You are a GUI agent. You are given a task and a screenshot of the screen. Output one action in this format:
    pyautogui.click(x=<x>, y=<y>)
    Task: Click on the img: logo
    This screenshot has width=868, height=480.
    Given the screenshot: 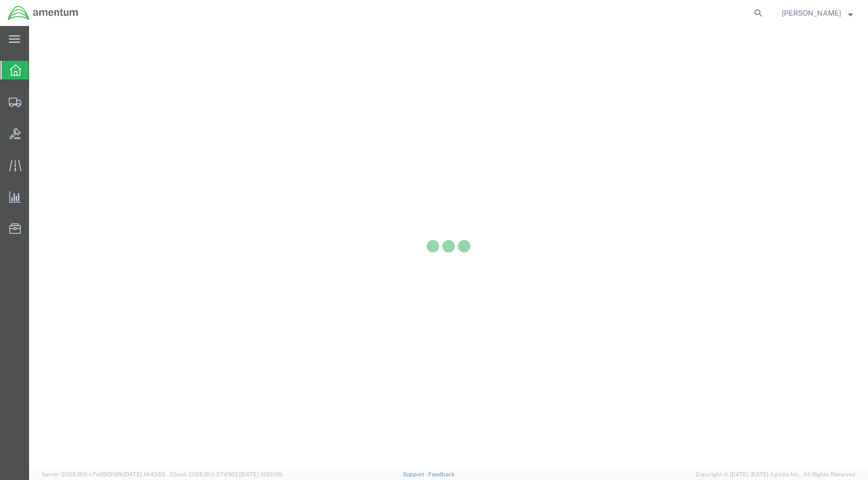 What is the action you would take?
    pyautogui.click(x=43, y=13)
    